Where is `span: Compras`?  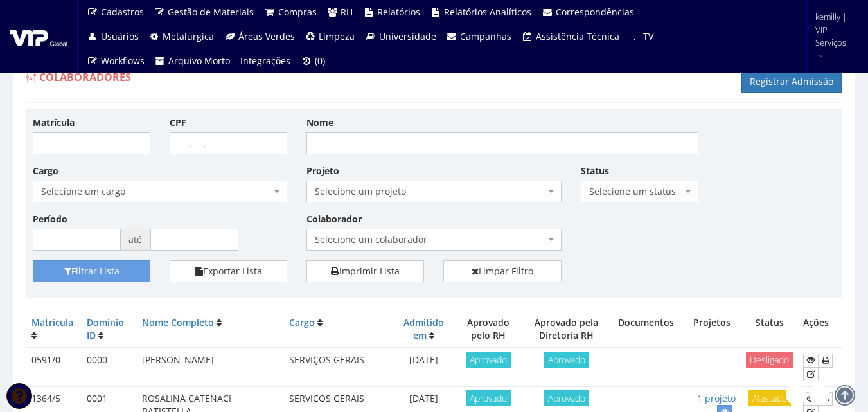
span: Compras is located at coordinates (297, 12).